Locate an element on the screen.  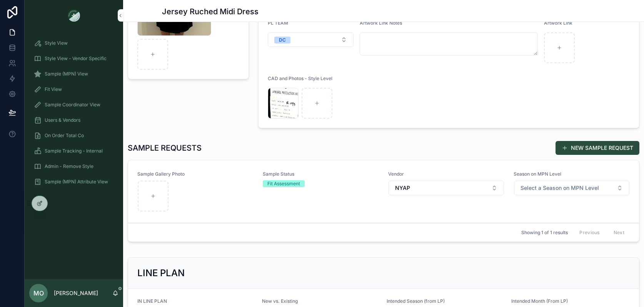
span: CAD and Photos - Style Level is located at coordinates (300, 78).